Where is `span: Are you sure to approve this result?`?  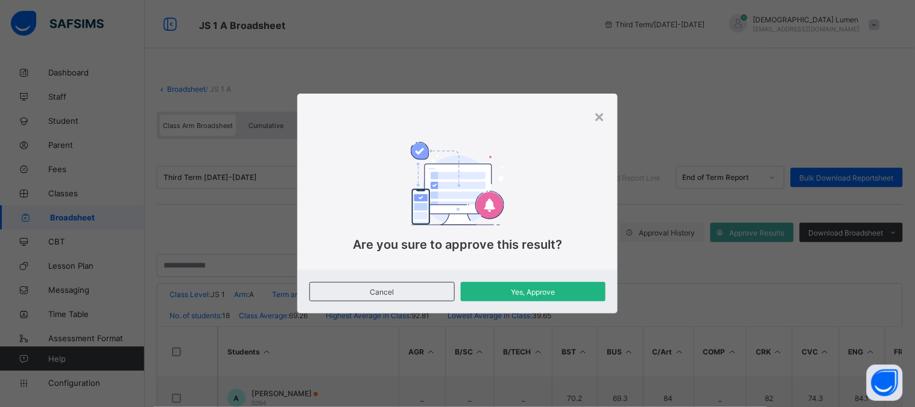 span: Are you sure to approve this result? is located at coordinates (457, 244).